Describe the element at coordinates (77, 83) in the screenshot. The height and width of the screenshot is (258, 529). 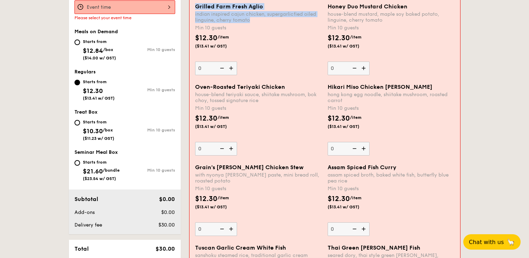
I see `input: Starts from$12.30($13.41 w/ GST)Min 10 guests` at that location.